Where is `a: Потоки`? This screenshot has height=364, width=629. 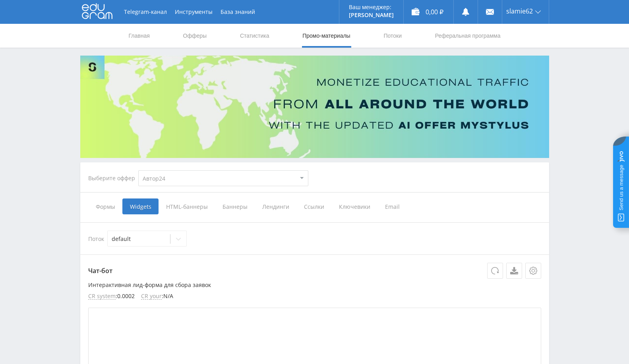 a: Потоки is located at coordinates (392, 36).